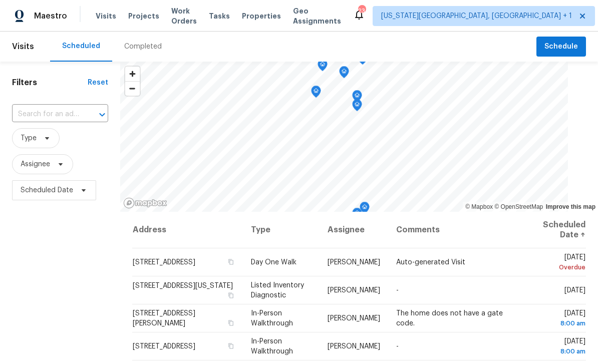 Image resolution: width=598 pixels, height=364 pixels. I want to click on input: Search for an address..., so click(46, 115).